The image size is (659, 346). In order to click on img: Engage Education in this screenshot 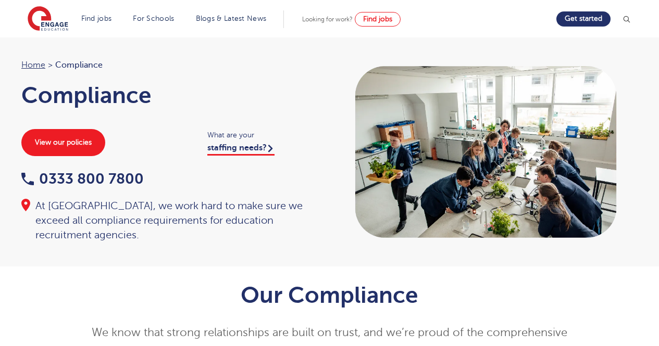, I will do `click(48, 19)`.